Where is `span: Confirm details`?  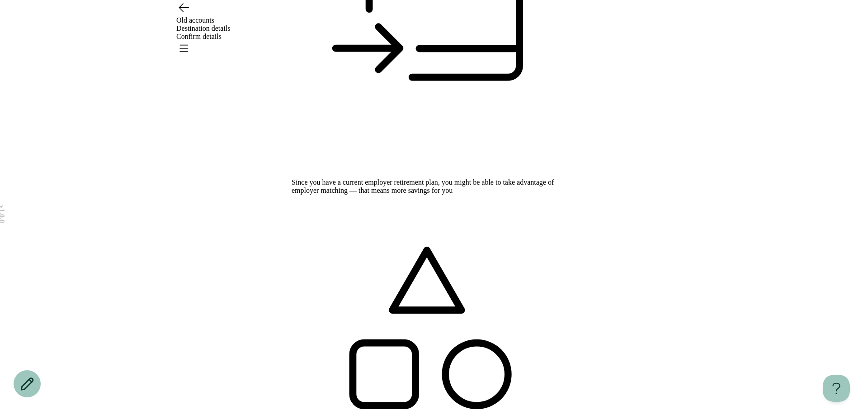 span: Confirm details is located at coordinates (199, 36).